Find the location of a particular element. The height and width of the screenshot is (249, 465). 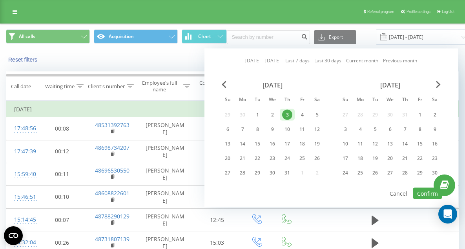

div: Wed Nov 6, 2024 is located at coordinates (390, 130).